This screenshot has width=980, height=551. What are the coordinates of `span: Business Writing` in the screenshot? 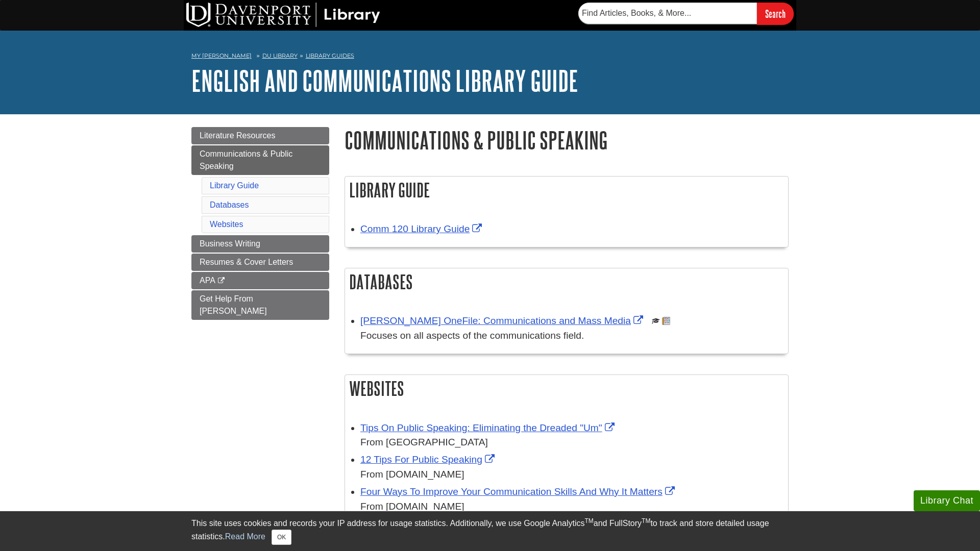 It's located at (230, 244).